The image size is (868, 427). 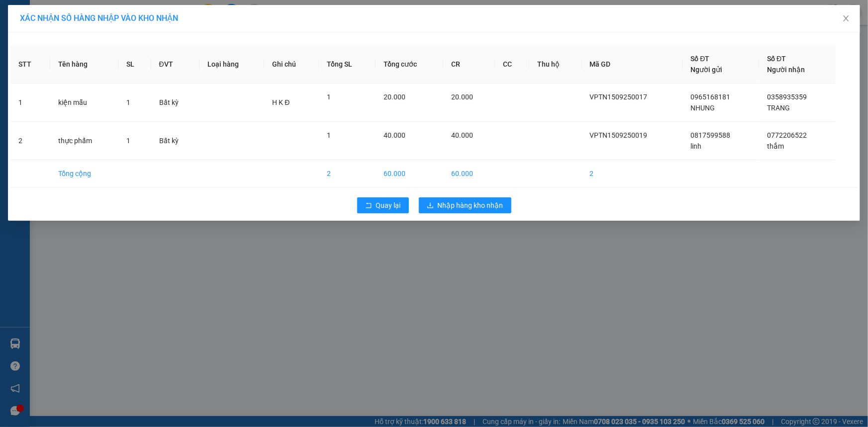 I want to click on th: STT, so click(x=30, y=64).